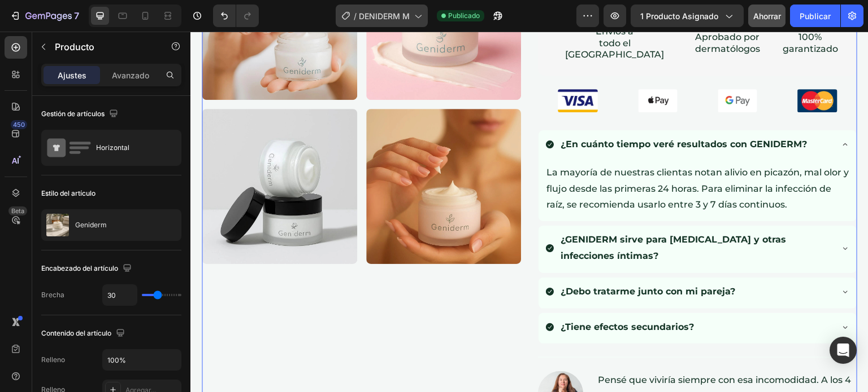 Image resolution: width=868 pixels, height=392 pixels. What do you see at coordinates (767, 16) in the screenshot?
I see `font: Ahorrar` at bounding box center [767, 16].